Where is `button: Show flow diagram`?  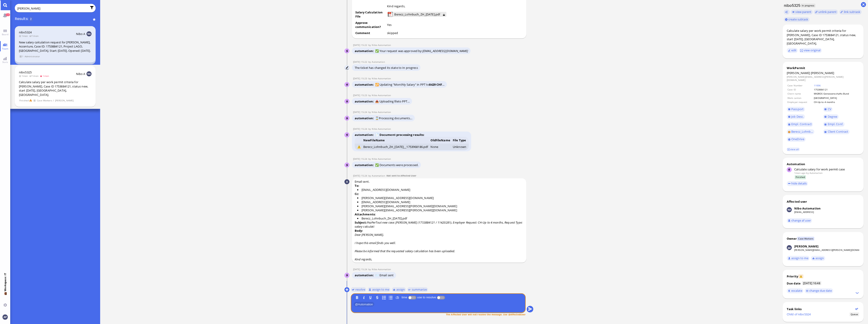 button: Show flow diagram is located at coordinates (856, 309).